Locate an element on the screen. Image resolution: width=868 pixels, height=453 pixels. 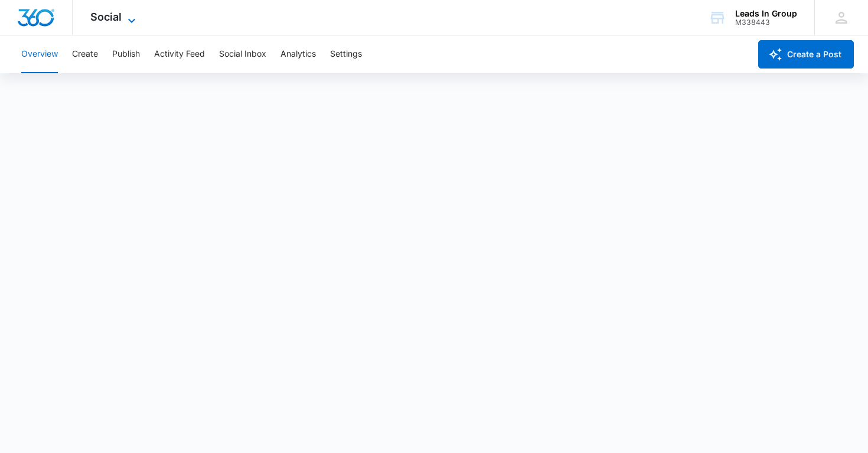
div: account id is located at coordinates (766, 22).